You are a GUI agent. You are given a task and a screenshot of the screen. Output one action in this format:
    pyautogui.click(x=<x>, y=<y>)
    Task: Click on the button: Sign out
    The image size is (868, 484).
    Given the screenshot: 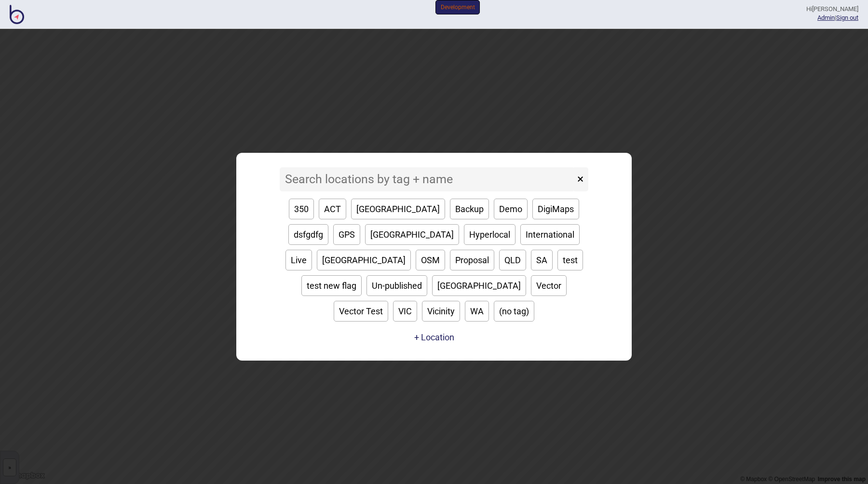 What is the action you would take?
    pyautogui.click(x=847, y=17)
    